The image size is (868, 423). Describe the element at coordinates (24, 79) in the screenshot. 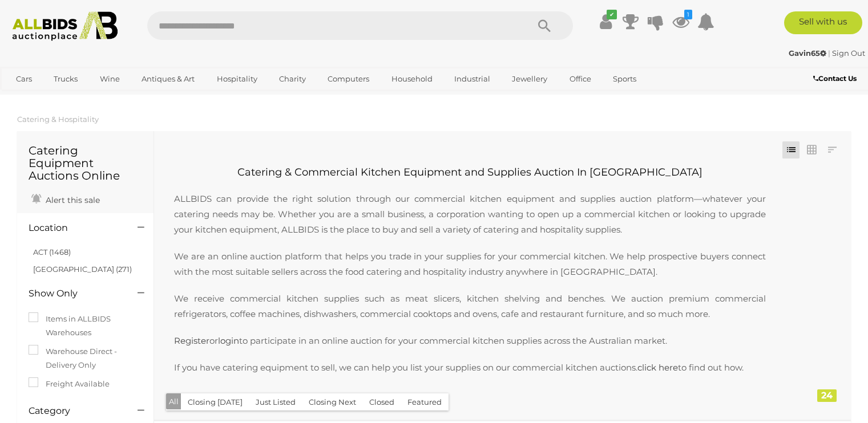

I see `a: Cars` at that location.